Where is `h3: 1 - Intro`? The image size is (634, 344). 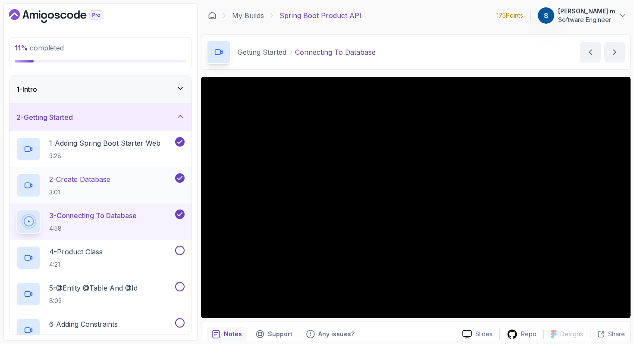 h3: 1 - Intro is located at coordinates (27, 89).